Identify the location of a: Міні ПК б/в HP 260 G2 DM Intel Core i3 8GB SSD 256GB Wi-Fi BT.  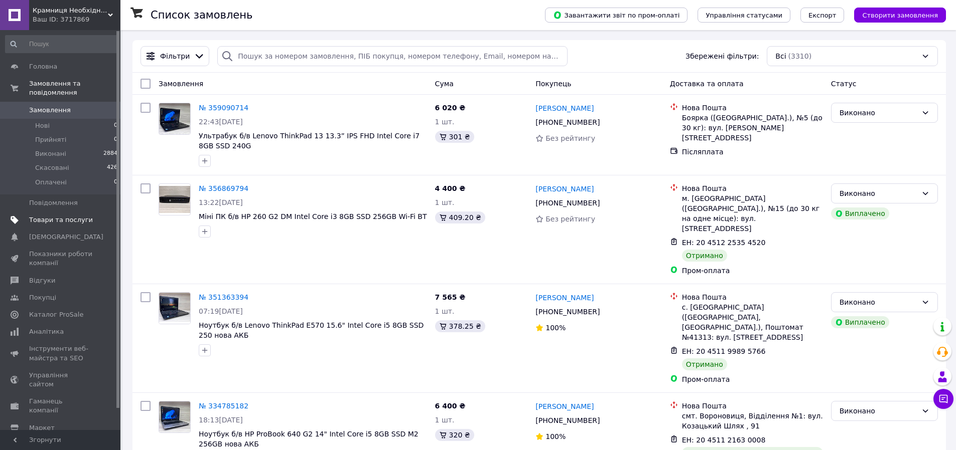
(312, 217).